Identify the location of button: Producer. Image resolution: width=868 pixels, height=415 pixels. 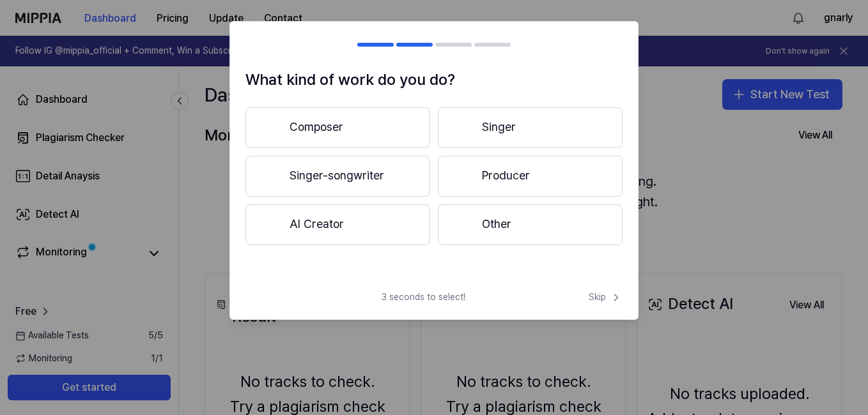
(530, 176).